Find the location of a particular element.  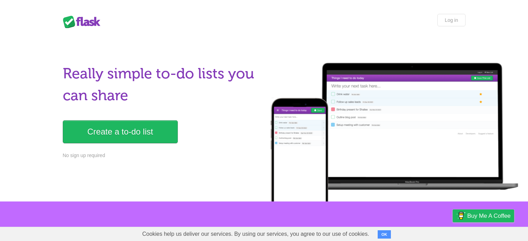

img: Buy me a coffee is located at coordinates (460, 216).